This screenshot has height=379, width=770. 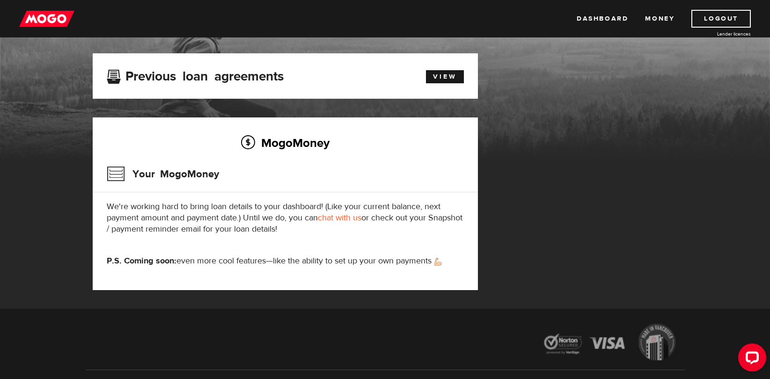 What do you see at coordinates (163, 174) in the screenshot?
I see `h3: Your MogoMoney` at bounding box center [163, 174].